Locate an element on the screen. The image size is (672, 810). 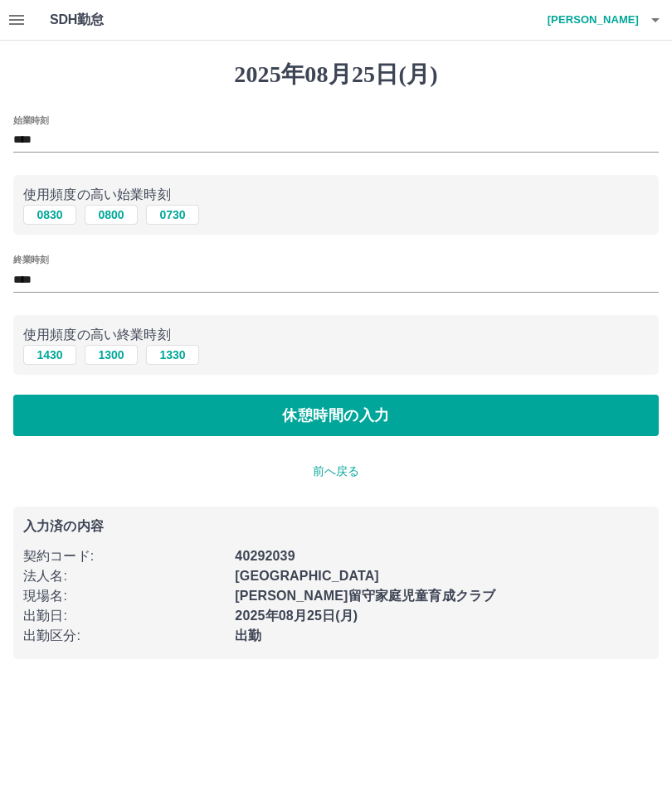
button: 1330 is located at coordinates (173, 355).